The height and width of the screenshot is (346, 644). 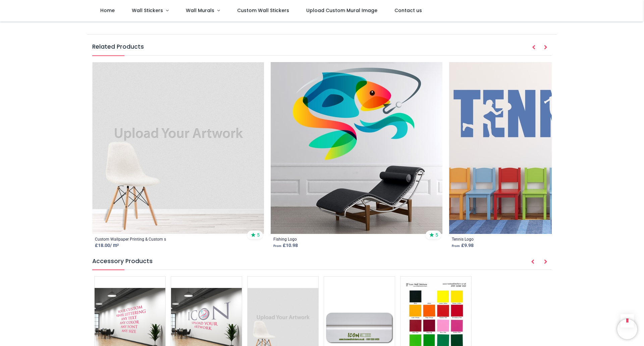 What do you see at coordinates (178, 148) in the screenshot?
I see `img: Custom Wallpaper Printing & Custom Wall Murals` at bounding box center [178, 148].